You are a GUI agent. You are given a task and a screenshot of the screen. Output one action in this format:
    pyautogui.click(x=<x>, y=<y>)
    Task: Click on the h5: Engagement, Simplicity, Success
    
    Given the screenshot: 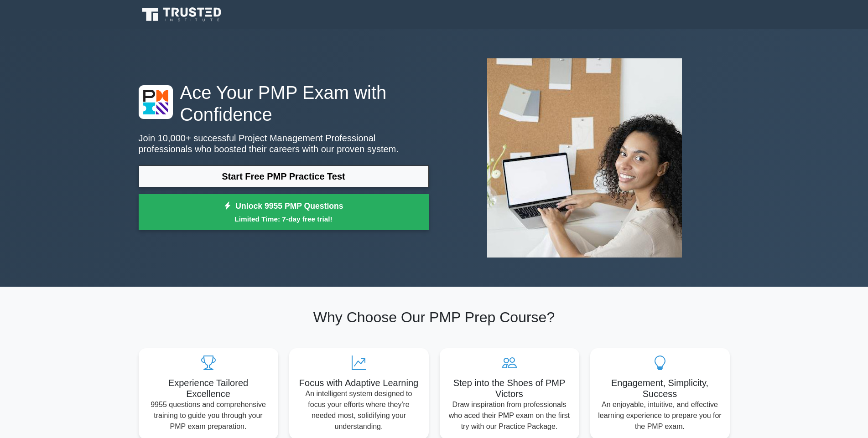 What is the action you would take?
    pyautogui.click(x=660, y=388)
    